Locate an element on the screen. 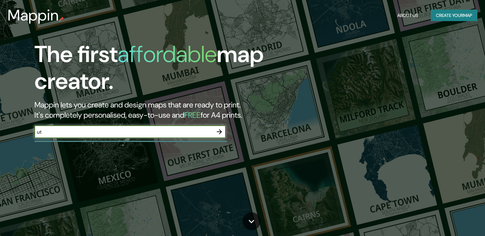  h5: FREE is located at coordinates (192, 115).